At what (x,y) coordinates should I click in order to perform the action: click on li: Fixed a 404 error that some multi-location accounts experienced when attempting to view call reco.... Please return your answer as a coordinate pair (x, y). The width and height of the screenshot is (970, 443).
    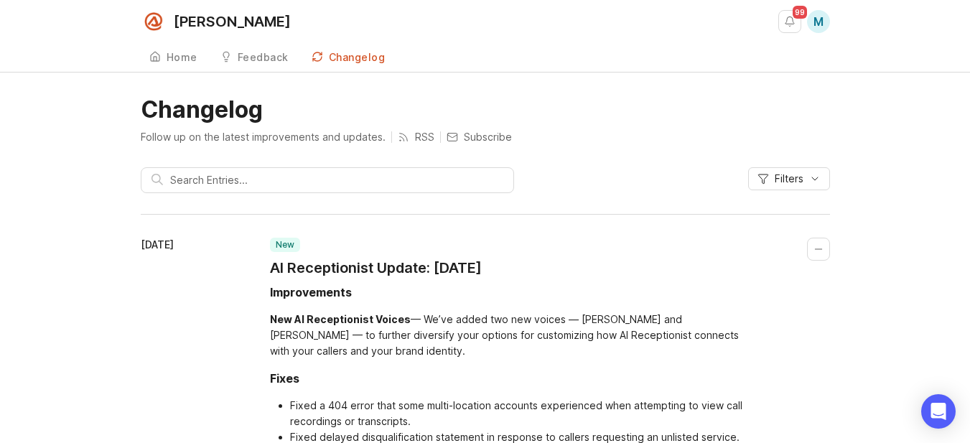
    Looking at the image, I should click on (524, 414).